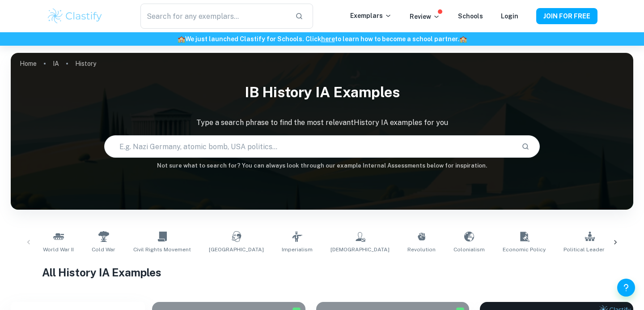  Describe the element at coordinates (567, 16) in the screenshot. I see `a: JOIN FOR FREE` at that location.